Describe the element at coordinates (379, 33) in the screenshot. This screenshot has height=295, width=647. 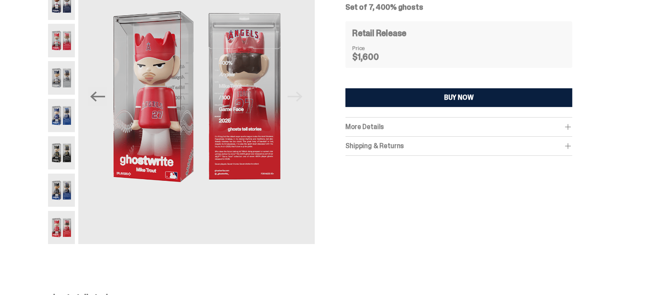
I see `h4: Retail Release` at that location.